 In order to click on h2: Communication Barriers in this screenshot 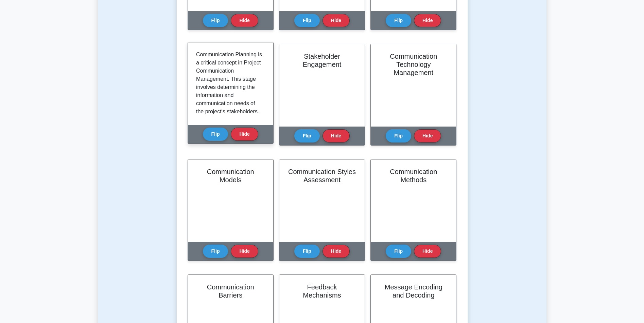, I will do `click(231, 291)`.